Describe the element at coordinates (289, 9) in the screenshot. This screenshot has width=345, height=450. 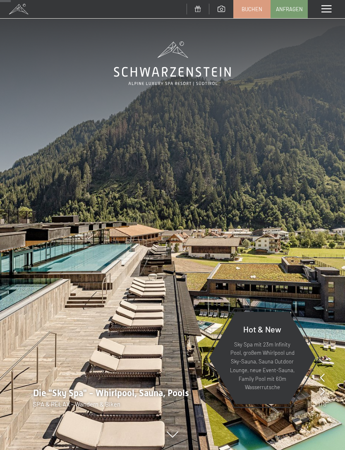
I see `a: Anfragen` at that location.